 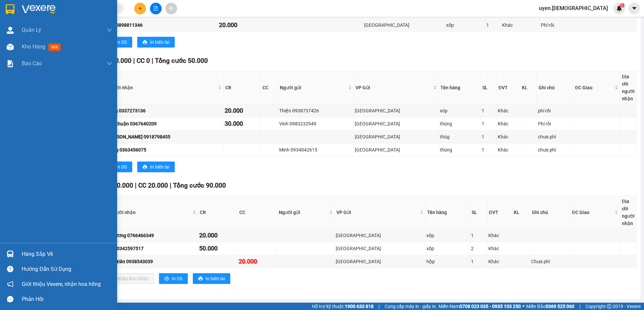 I want to click on th: Tên hàng, so click(x=448, y=212).